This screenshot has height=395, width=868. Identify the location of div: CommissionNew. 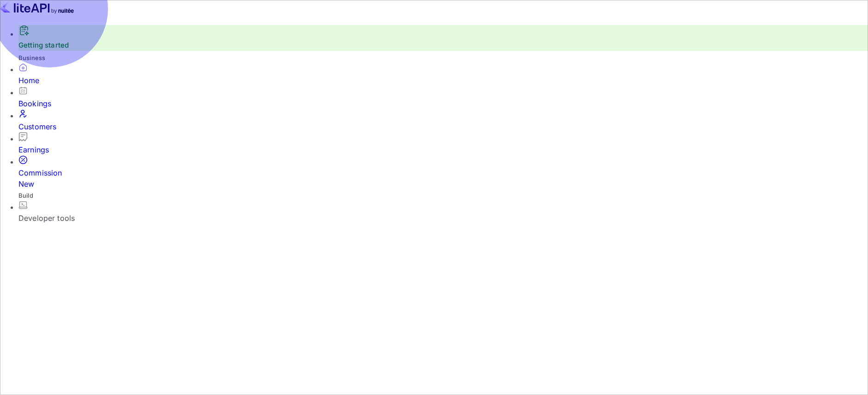
(443, 173).